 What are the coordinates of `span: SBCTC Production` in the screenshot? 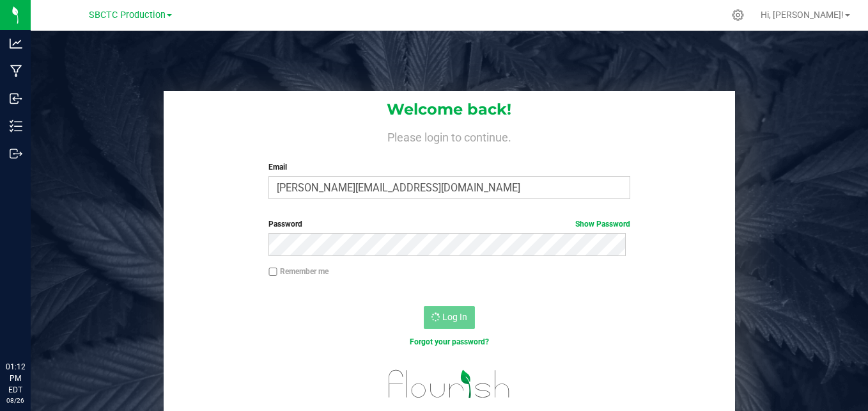 It's located at (127, 15).